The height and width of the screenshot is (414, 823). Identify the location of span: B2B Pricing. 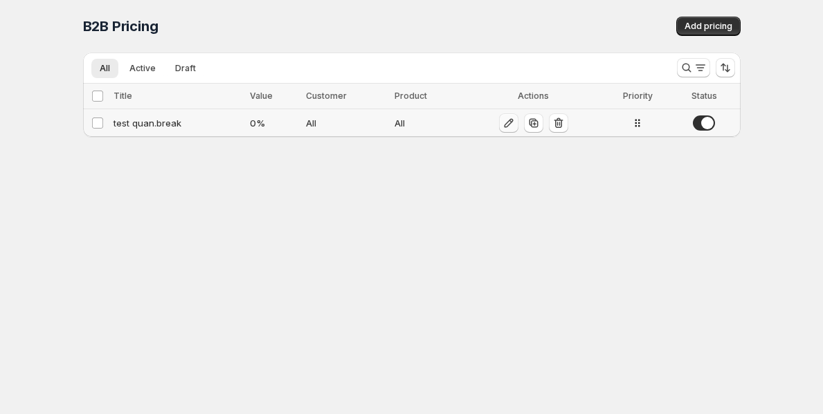
(120, 26).